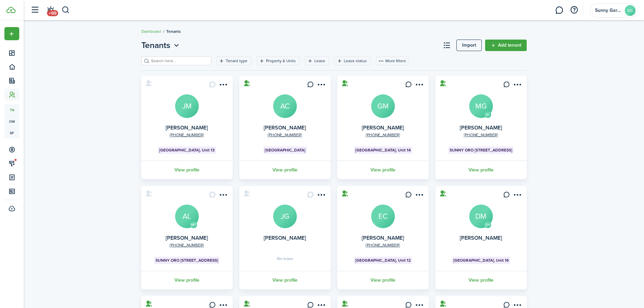 This screenshot has height=308, width=644. I want to click on button: Search, so click(66, 10).